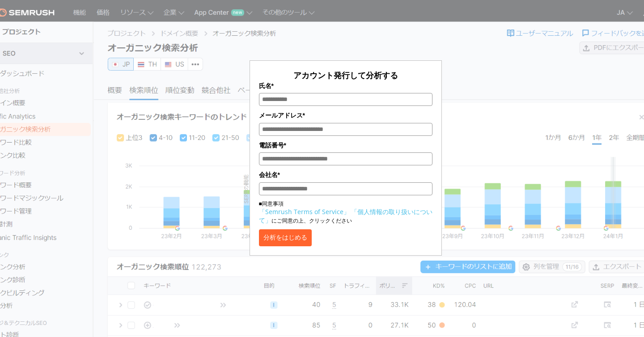 The width and height of the screenshot is (644, 337). I want to click on button: 分析をはじめる, so click(285, 238).